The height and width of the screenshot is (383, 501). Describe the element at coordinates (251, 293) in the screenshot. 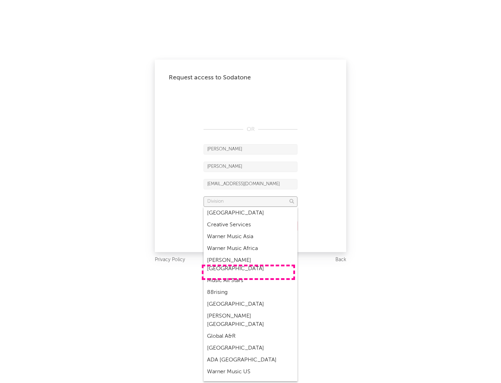

I see `div: 88rising` at that location.